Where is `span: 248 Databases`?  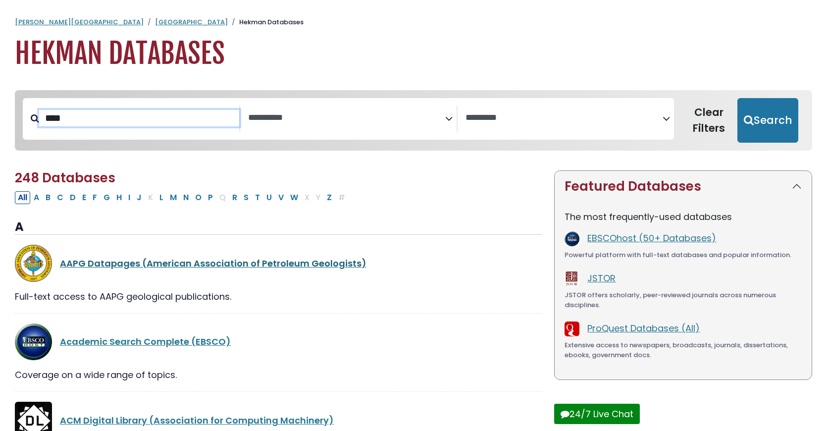 span: 248 Databases is located at coordinates (65, 178).